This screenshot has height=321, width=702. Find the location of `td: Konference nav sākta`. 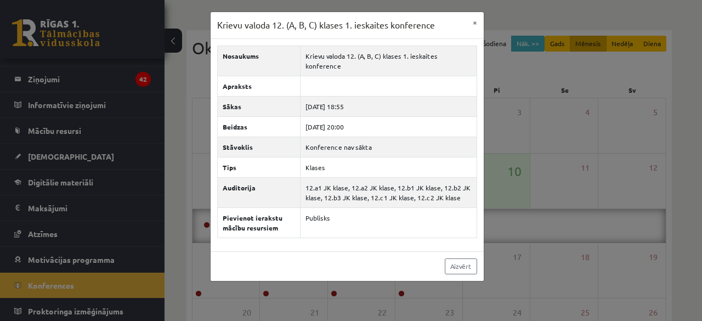

td: Konference nav sākta is located at coordinates (388, 146).